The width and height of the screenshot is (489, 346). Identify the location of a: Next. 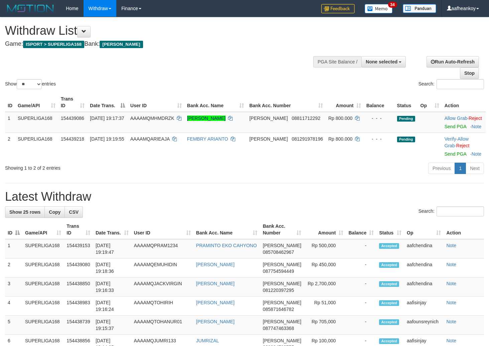
(475, 168).